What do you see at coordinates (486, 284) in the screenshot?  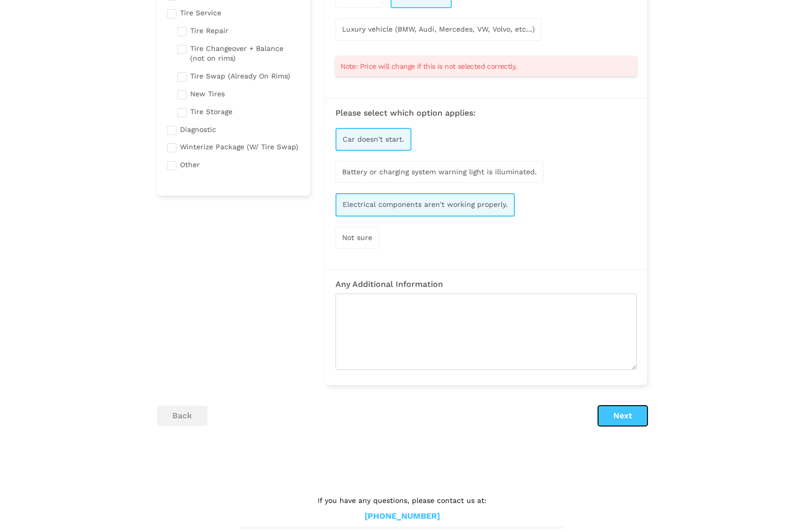 I see `h3: Any Additional Information` at bounding box center [486, 284].